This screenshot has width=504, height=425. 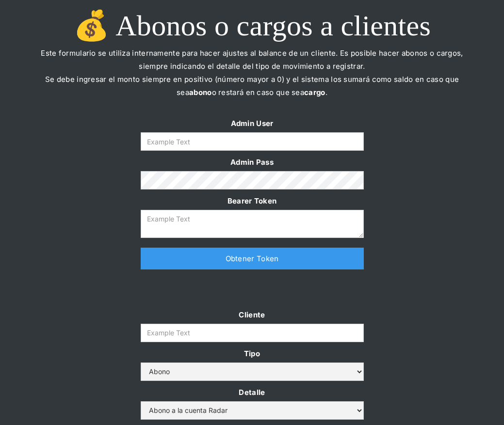 I want to click on label: Detalle, so click(x=252, y=392).